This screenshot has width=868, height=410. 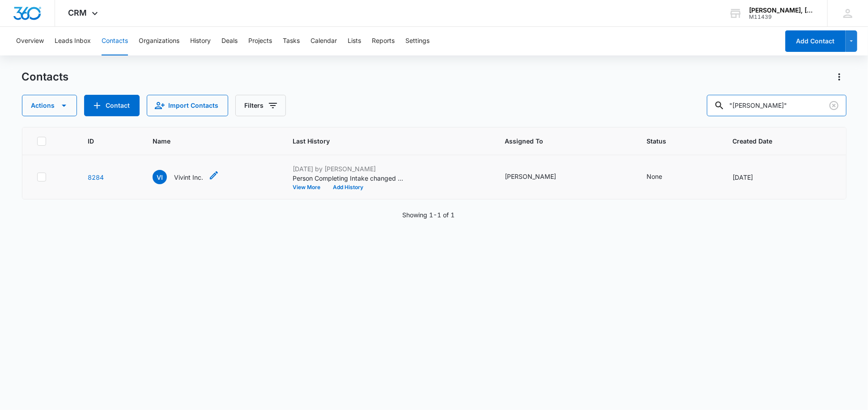 What do you see at coordinates (777, 105) in the screenshot?
I see `input: Search Contacts` at bounding box center [777, 105].